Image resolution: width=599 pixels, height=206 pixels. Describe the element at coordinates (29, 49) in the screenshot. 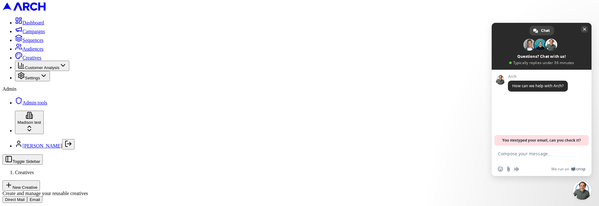

I see `a: Audiences` at that location.